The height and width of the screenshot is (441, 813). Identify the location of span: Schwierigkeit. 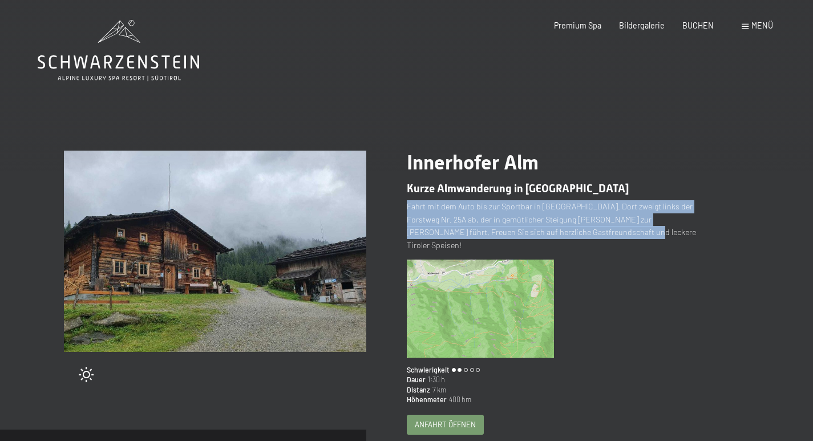
(428, 370).